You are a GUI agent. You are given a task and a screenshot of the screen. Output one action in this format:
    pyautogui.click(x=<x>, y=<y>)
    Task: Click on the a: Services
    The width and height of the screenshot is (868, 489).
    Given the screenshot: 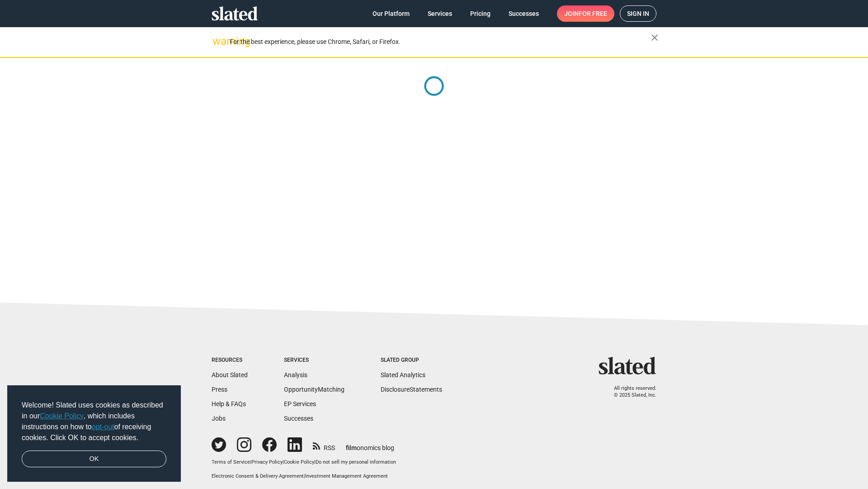 What is the action you would take?
    pyautogui.click(x=440, y=13)
    